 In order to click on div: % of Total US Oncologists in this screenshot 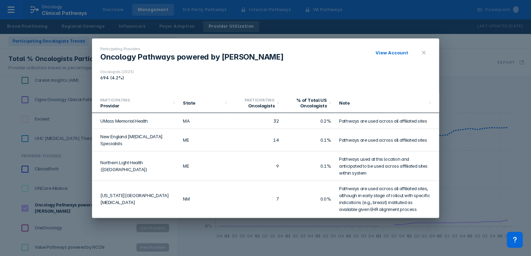, I will do `click(307, 103)`.